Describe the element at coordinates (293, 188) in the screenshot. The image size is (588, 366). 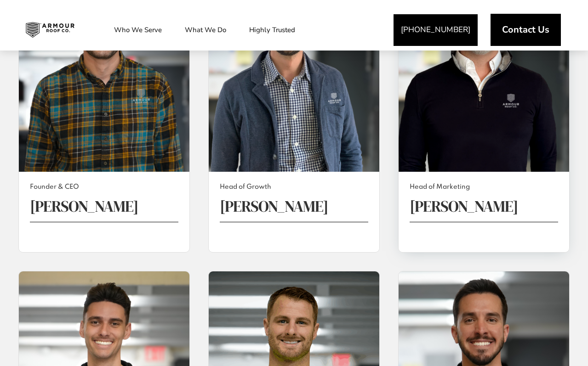
I see `span: Head of Growth` at that location.